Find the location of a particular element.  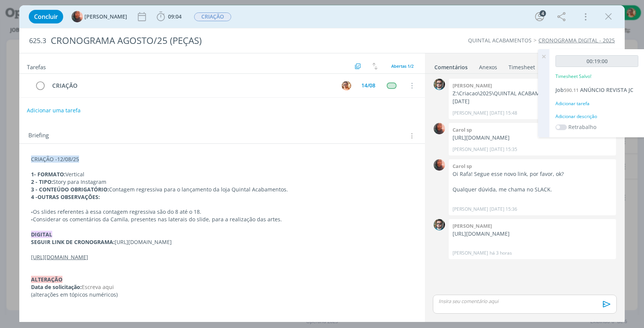

button: Adicionar uma tarefa is located at coordinates (54, 110).